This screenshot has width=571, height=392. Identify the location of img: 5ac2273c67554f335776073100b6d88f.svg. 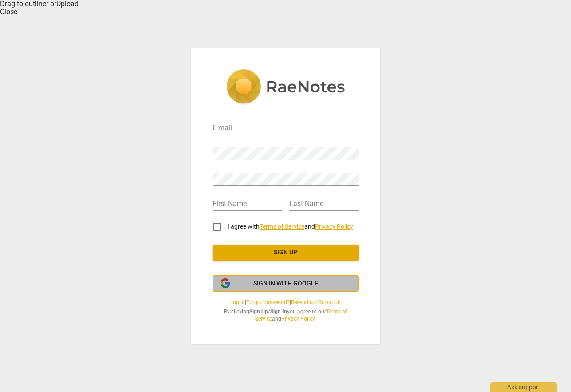
(286, 88).